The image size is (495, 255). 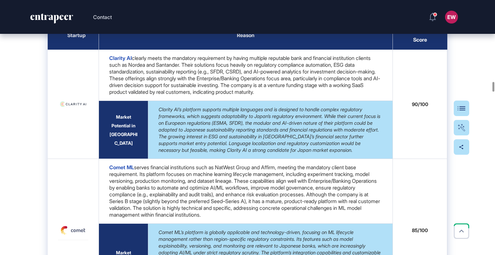 I want to click on a: entrapeer-logo, so click(x=52, y=20).